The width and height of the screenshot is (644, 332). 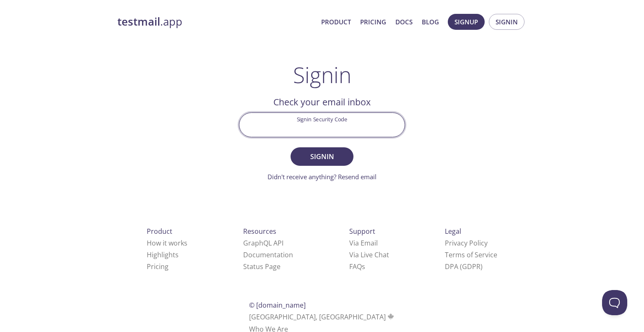 What do you see at coordinates (322, 102) in the screenshot?
I see `h2: Check your email inbox` at bounding box center [322, 102].